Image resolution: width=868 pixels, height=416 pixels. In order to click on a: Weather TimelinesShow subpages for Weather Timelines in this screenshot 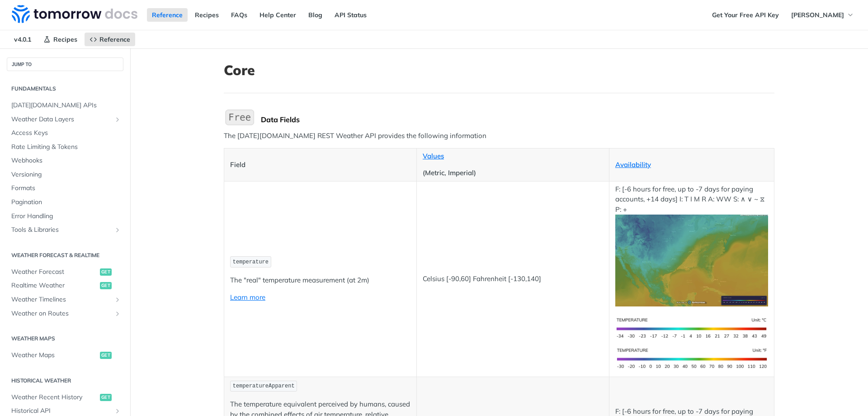, I will do `click(65, 300)`.